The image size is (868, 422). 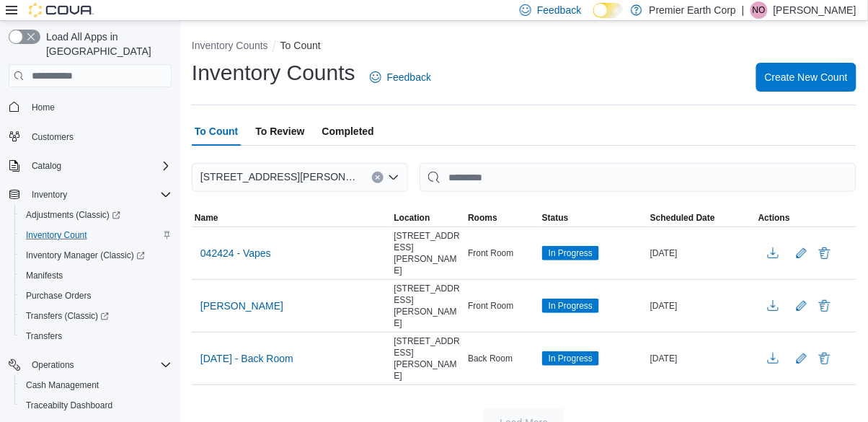 I want to click on a: Manifests, so click(x=44, y=275).